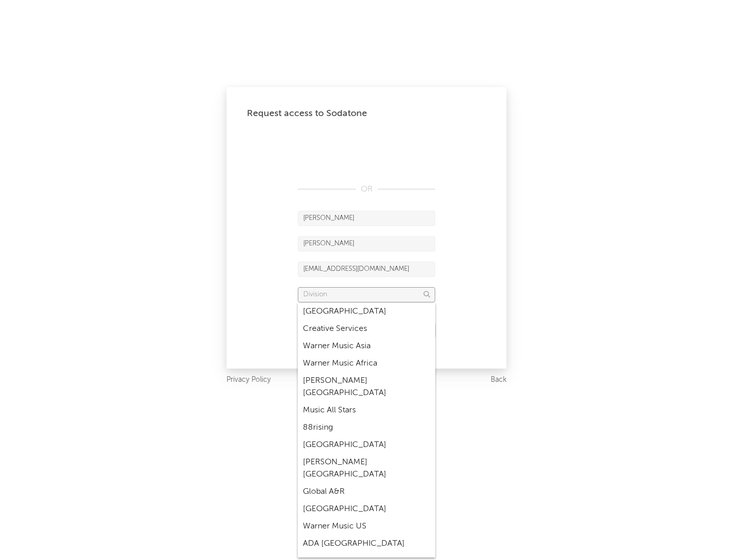 This screenshot has width=733, height=560. I want to click on input: First Name, so click(366, 218).